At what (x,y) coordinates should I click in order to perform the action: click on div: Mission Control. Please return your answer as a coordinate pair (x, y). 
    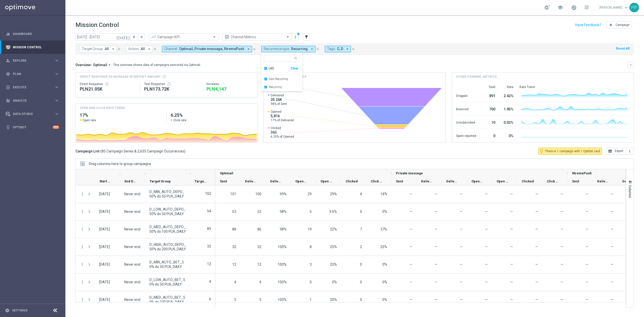
    Looking at the image, I should click on (33, 47).